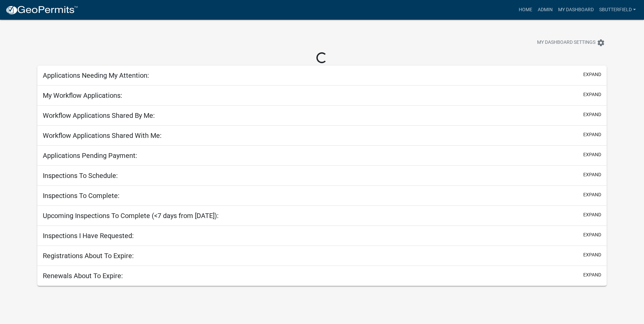 The height and width of the screenshot is (324, 644). What do you see at coordinates (80, 176) in the screenshot?
I see `h5: Inspections To Schedule:` at bounding box center [80, 176].